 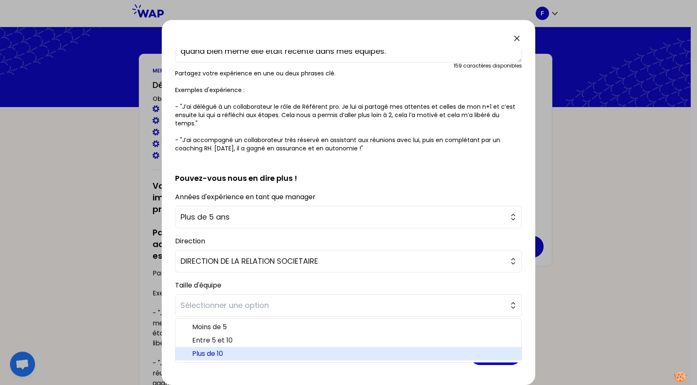 What do you see at coordinates (348, 305) in the screenshot?
I see `button: Sélectionner une option` at bounding box center [348, 305].